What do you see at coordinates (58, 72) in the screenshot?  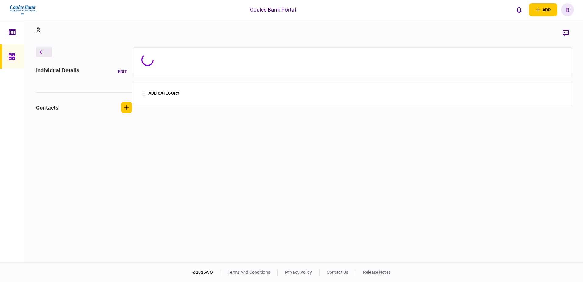 I see `div: individual details` at bounding box center [58, 72].